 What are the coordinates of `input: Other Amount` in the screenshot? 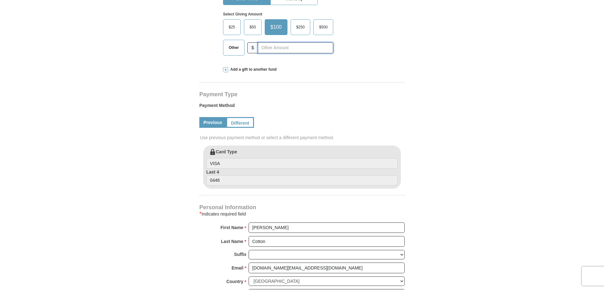 It's located at (295, 48).